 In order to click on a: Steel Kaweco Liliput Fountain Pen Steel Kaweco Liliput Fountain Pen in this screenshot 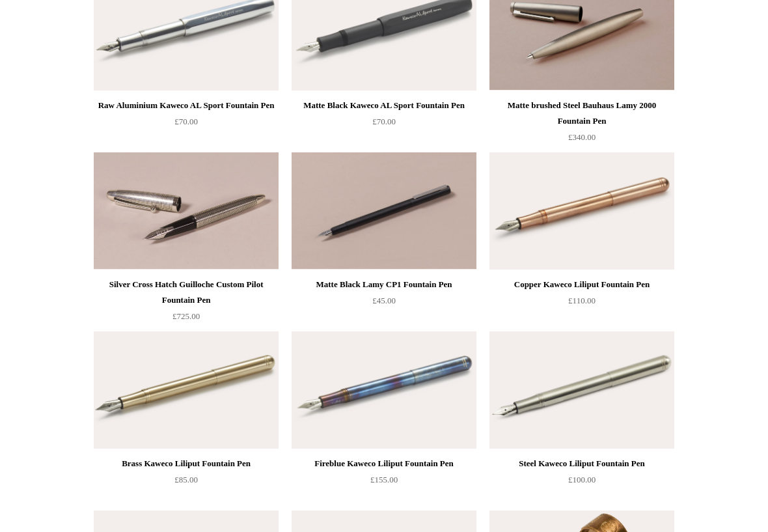, I will do `click(582, 390)`.